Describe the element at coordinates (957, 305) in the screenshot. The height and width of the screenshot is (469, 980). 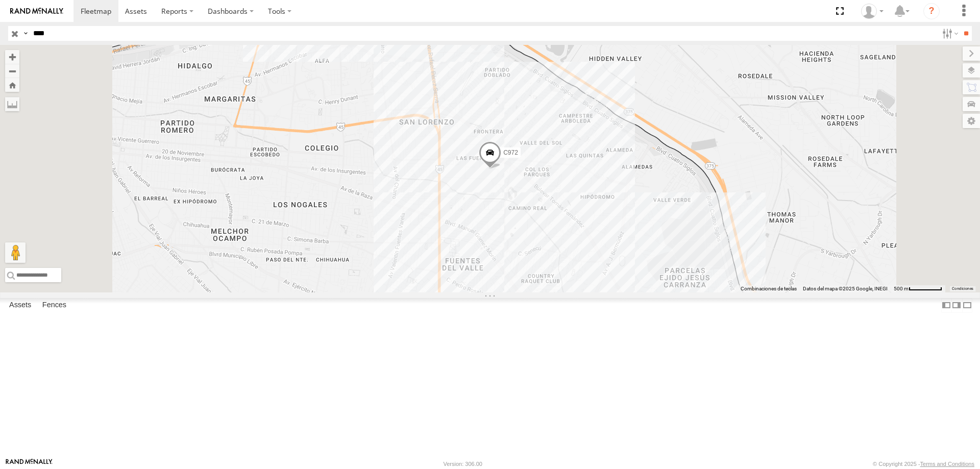
I see `label: Dock Summary Table to the Right` at that location.